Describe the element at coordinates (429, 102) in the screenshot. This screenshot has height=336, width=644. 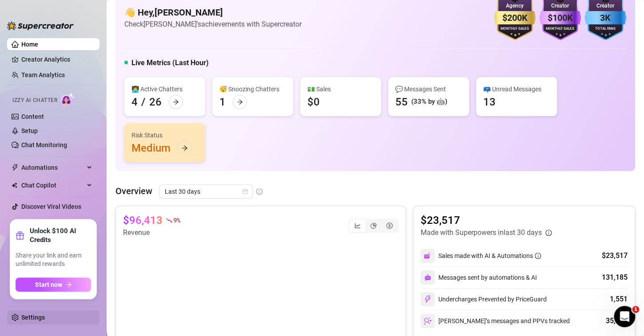
I see `div: (33% by 🤖)` at that location.